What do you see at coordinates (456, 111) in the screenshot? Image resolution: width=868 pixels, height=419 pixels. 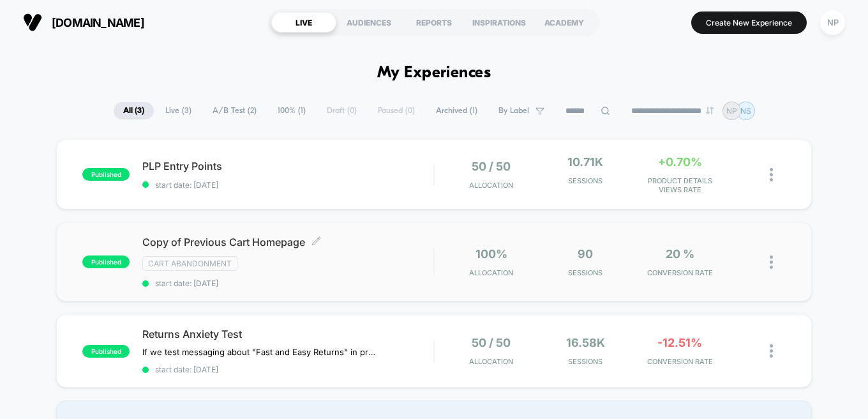 I see `span: Archived ( 1 )` at bounding box center [456, 111].